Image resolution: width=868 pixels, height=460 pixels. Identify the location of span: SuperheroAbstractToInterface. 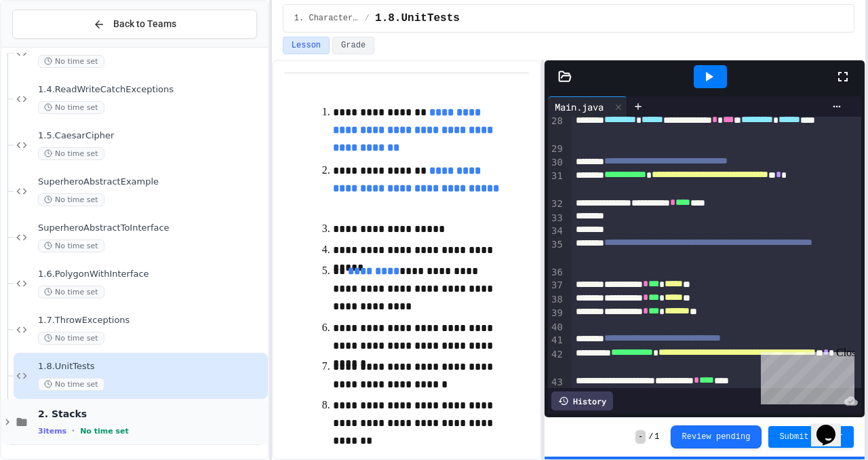
(151, 228).